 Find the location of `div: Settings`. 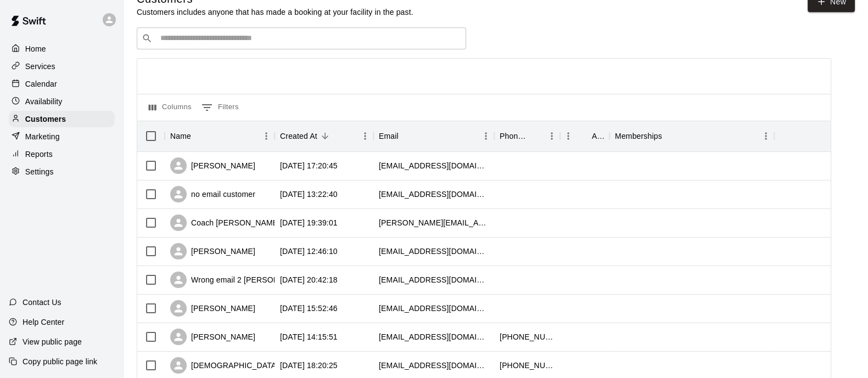

div: Settings is located at coordinates (62, 172).